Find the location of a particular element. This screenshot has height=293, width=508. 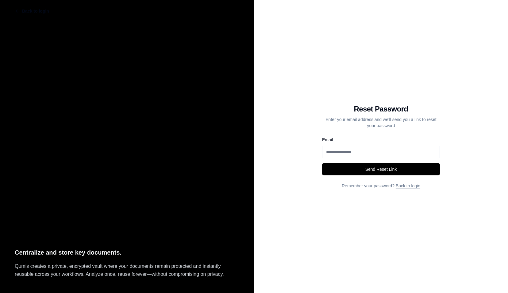

button: Send Reset Link is located at coordinates (381, 169).